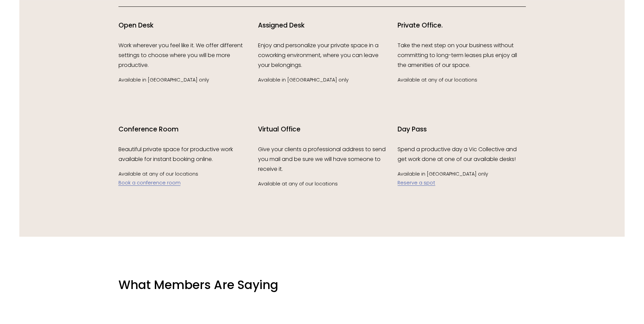 The height and width of the screenshot is (324, 644). I want to click on p: Spend a productive day a Vic Collective and get work done at one of our available desks!, so click(461, 154).